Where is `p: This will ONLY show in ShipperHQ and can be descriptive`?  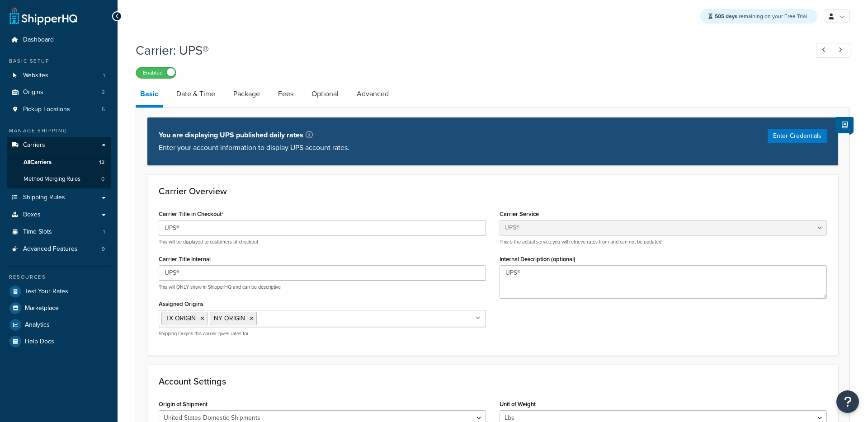
p: This will ONLY show in ShipperHQ and can be descriptive is located at coordinates (322, 287).